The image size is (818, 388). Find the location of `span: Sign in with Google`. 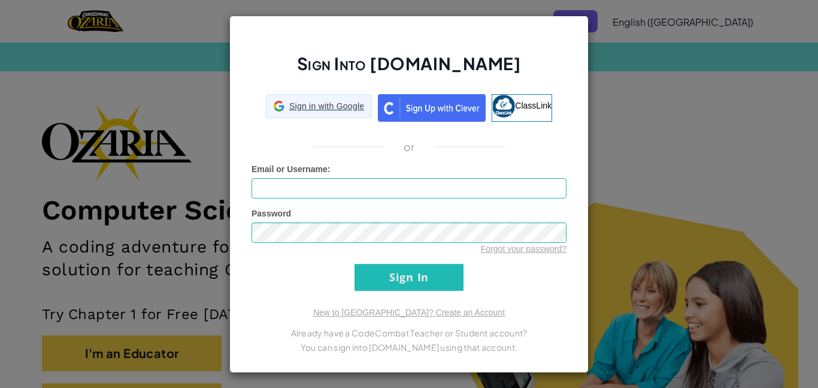

span: Sign in with Google is located at coordinates (326, 106).